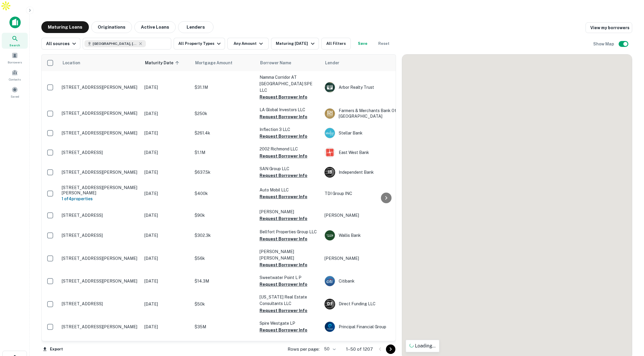  What do you see at coordinates (15, 92) in the screenshot?
I see `div: Saved` at bounding box center [15, 92].